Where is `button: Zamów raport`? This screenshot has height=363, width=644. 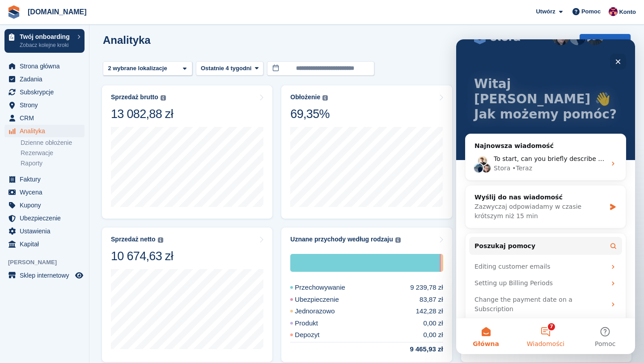 button: Zamów raport is located at coordinates (605, 41).